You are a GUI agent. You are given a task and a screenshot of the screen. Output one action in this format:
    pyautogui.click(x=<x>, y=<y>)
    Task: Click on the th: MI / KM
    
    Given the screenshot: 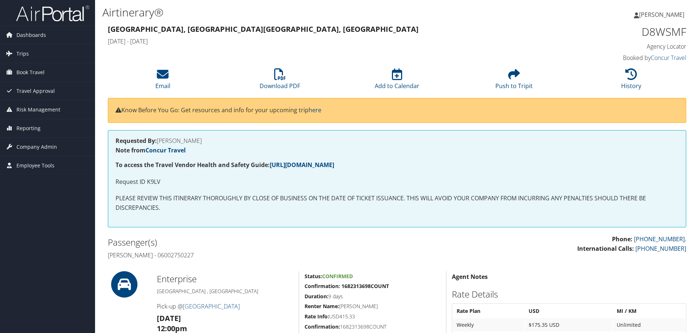 What is the action you would take?
    pyautogui.click(x=649, y=311)
    